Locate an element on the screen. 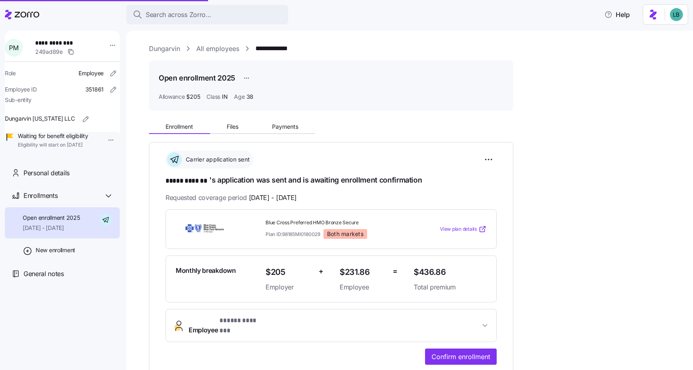  span: Confirm enrollment is located at coordinates (461, 357).